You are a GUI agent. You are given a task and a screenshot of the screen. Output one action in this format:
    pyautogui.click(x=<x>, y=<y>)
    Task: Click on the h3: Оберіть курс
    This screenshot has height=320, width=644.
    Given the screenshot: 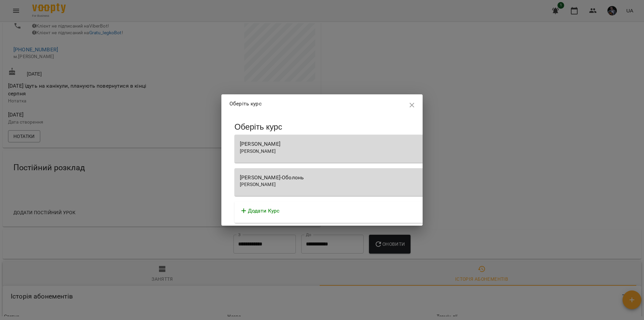 What is the action you would take?
    pyautogui.click(x=426, y=127)
    